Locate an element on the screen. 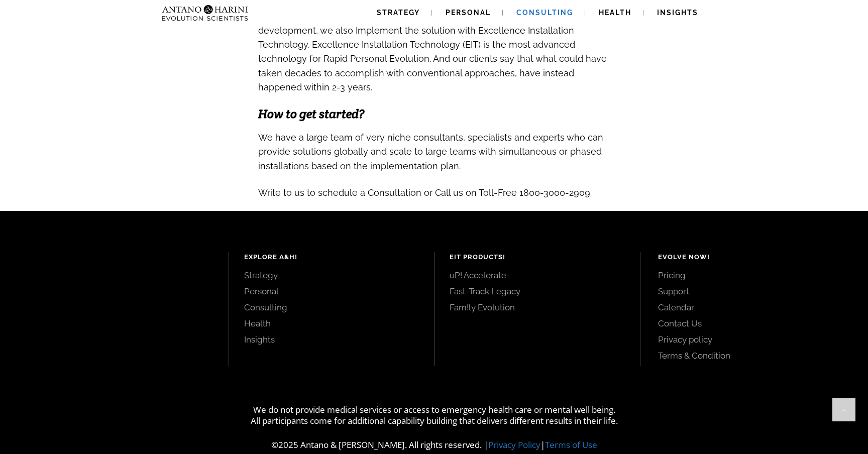 The image size is (868, 454). a: Fast-Track Legacy is located at coordinates (537, 291).